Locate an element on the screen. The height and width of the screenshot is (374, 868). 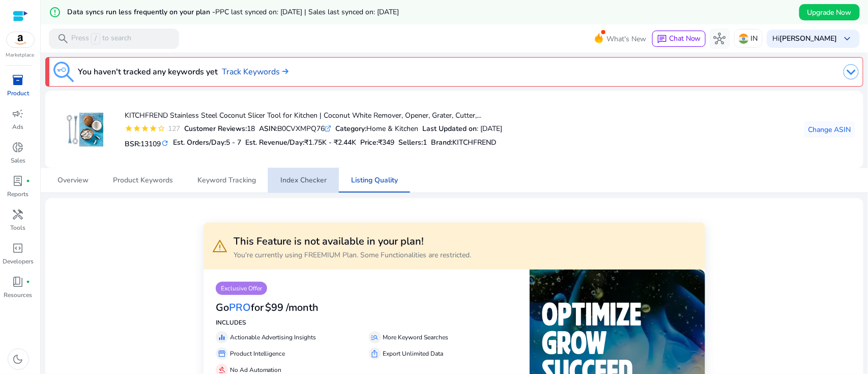
b: Category: is located at coordinates (351, 129).